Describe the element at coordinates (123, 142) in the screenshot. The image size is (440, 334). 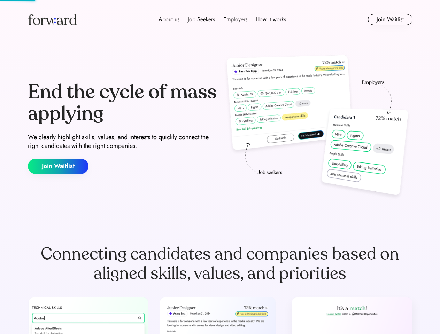
I see `div: We clearly highlight skills, values, and interests to quickly connect the right candidates with t...` at that location.